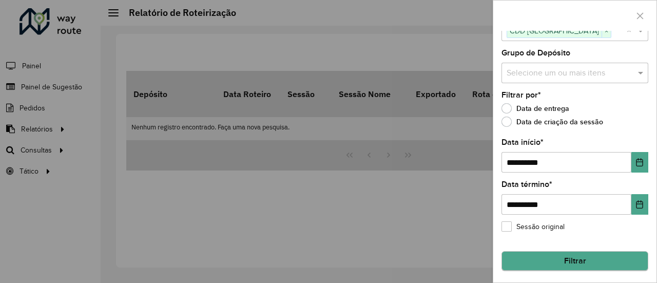 Image resolution: width=657 pixels, height=283 pixels. I want to click on label: Data início, so click(523, 142).